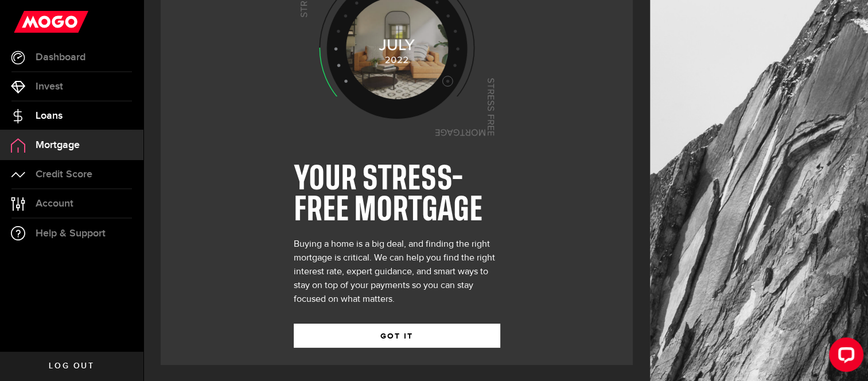 This screenshot has width=868, height=381. I want to click on span: Account, so click(54, 204).